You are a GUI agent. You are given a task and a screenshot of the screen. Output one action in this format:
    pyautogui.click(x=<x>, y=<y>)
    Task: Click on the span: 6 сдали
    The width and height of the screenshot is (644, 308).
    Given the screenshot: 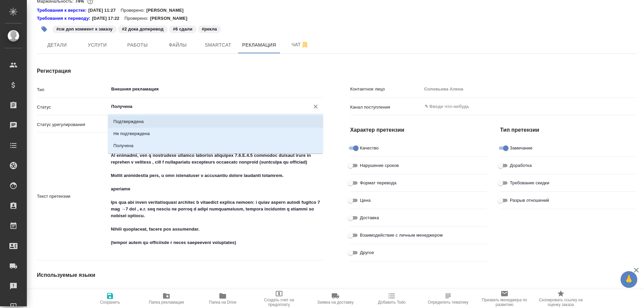 What is the action you would take?
    pyautogui.click(x=183, y=29)
    